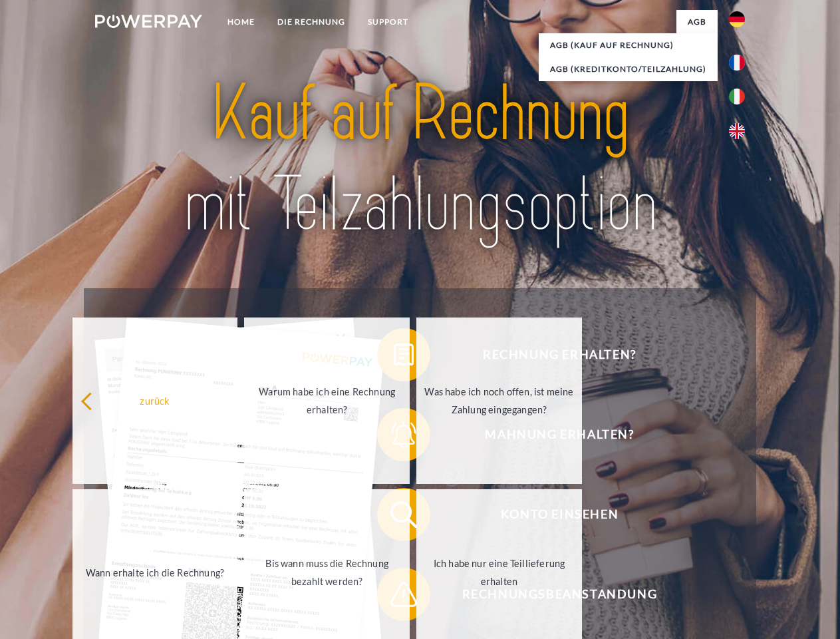 The image size is (840, 639). Describe the element at coordinates (499, 572) in the screenshot. I see `div: Ich habe nur eine Teillieferung erhalten` at that location.